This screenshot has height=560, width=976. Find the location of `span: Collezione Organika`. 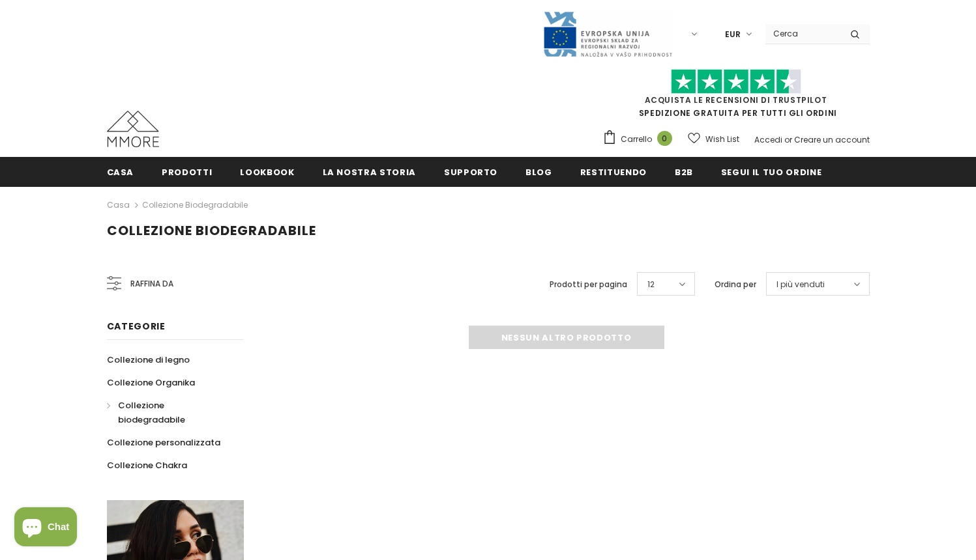

span: Collezione Organika is located at coordinates (150, 382).